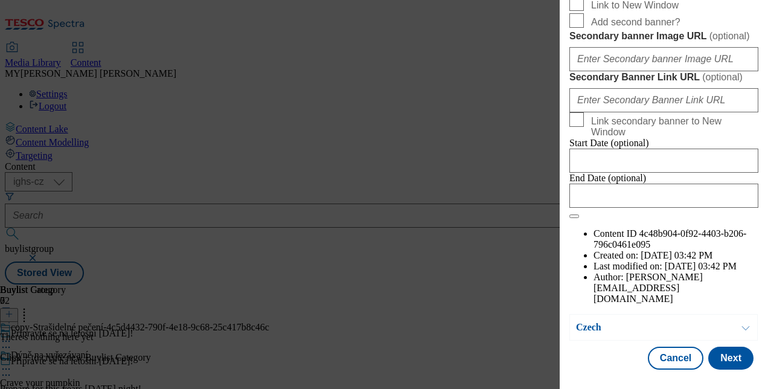 The image size is (768, 389). I want to click on input: Enter Secondary Banner Link URL, so click(664, 100).